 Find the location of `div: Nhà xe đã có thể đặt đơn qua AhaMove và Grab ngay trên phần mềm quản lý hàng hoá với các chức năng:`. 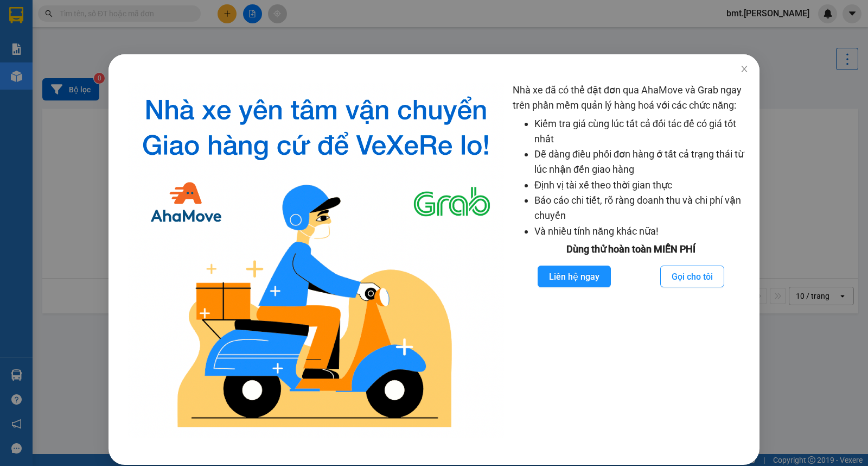

div: Nhà xe đã có thể đặt đơn qua AhaMove và Grab ngay trên phần mềm quản lý hàng hoá với các chức năng: is located at coordinates (630, 260).